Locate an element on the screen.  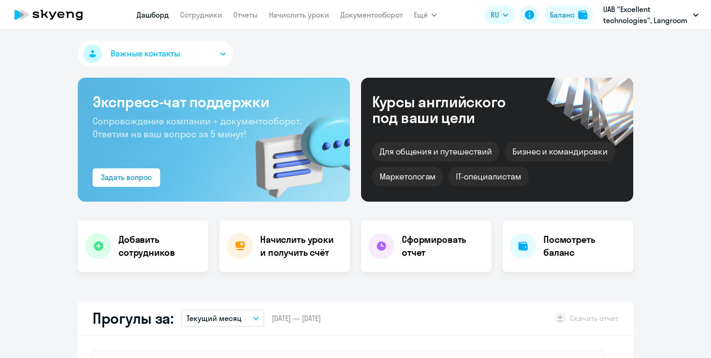
a: Документооборот is located at coordinates (371, 15).